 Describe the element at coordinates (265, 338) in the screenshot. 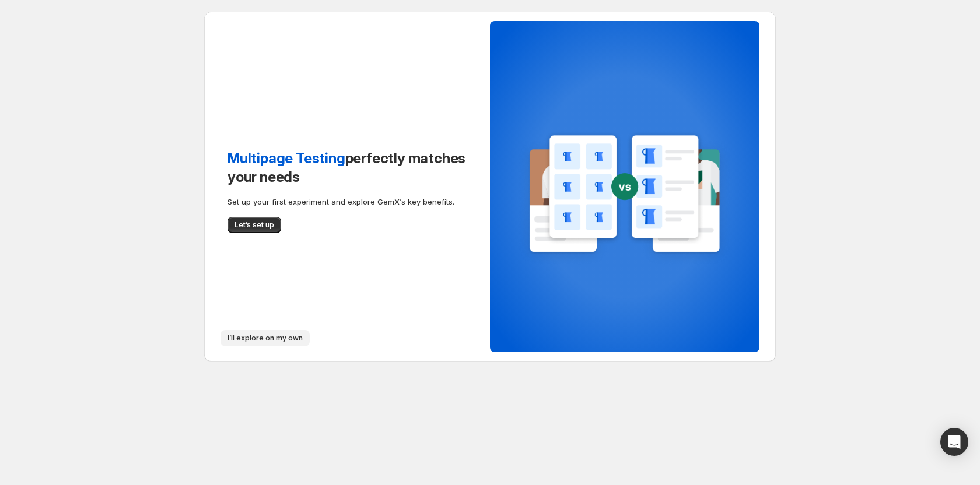

I see `span: I’ll explore on my own` at that location.